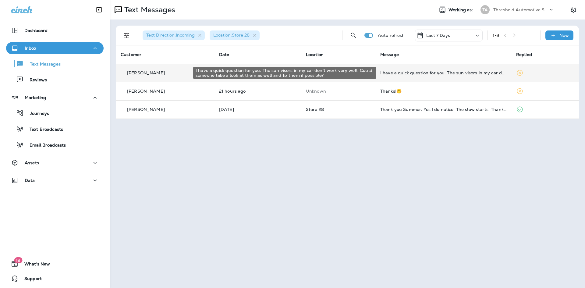 The image size is (585, 288). Describe the element at coordinates (55, 264) in the screenshot. I see `button: 19What's New` at that location.